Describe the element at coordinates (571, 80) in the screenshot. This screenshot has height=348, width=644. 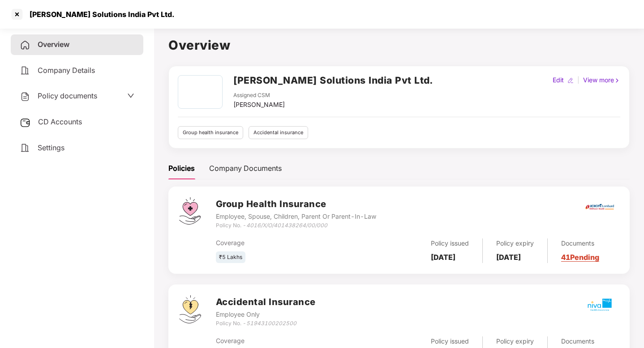
I see `img: editIcon` at that location.